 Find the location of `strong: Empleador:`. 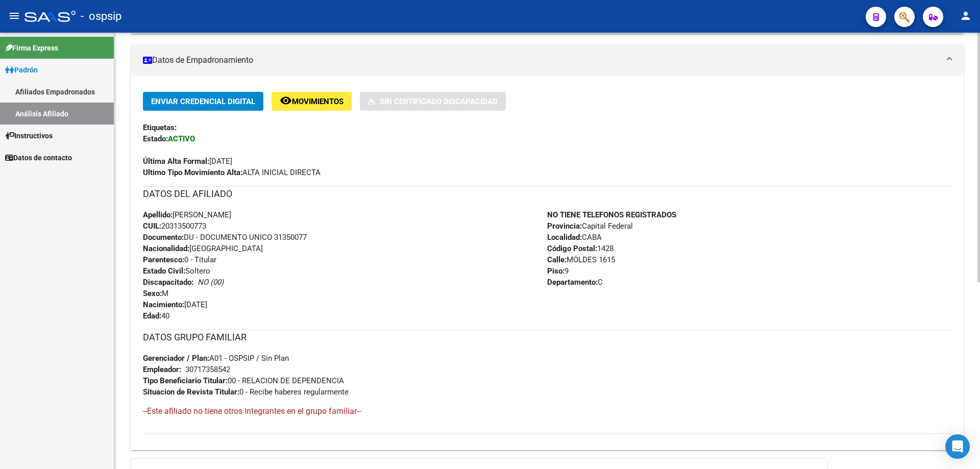

strong: Empleador: is located at coordinates (162, 370).